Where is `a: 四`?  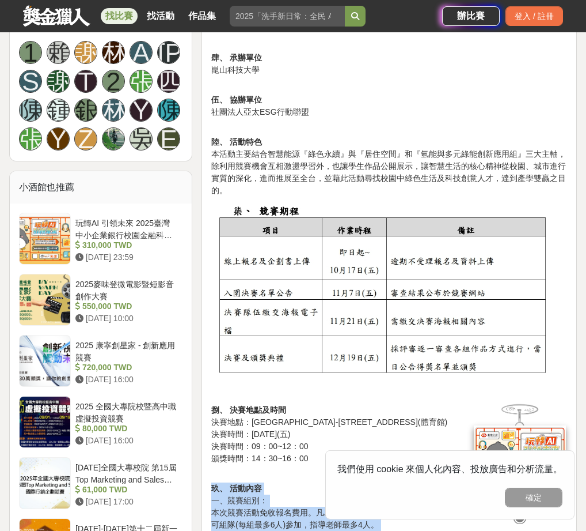 a: 四 is located at coordinates (169, 81).